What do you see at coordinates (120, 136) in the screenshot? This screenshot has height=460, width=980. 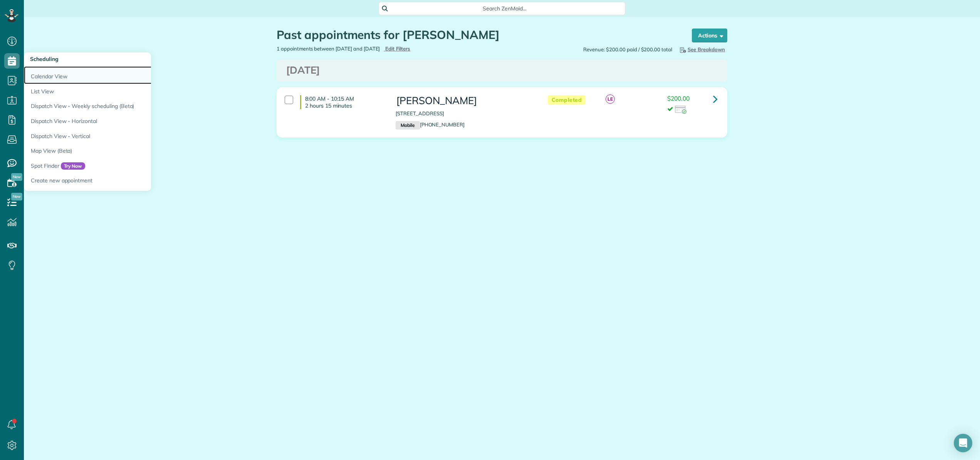 I see `a: Dispatch View - Vertical` at bounding box center [120, 136].